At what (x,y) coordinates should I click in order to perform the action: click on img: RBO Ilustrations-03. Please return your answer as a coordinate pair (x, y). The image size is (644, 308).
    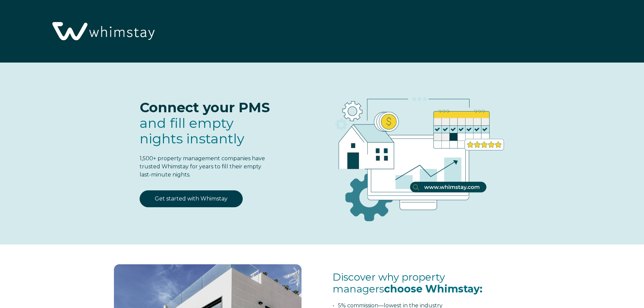
    Looking at the image, I should click on (416, 154).